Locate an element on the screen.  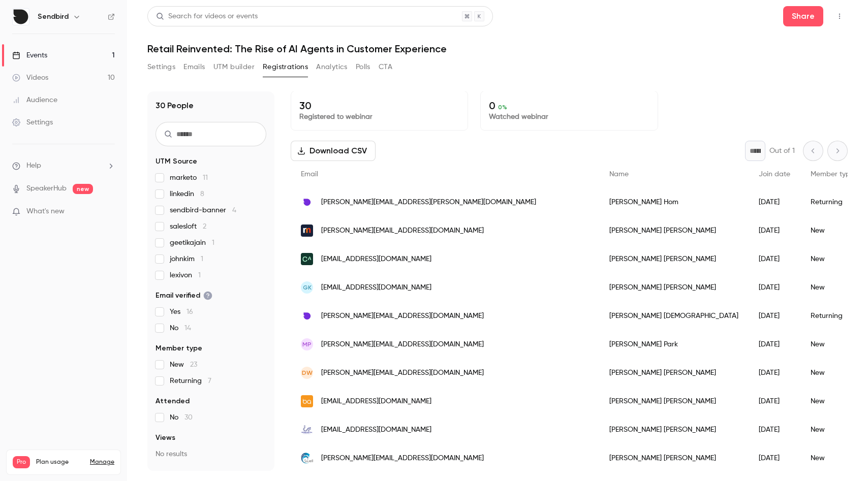
div: Settings is located at coordinates (32, 122).